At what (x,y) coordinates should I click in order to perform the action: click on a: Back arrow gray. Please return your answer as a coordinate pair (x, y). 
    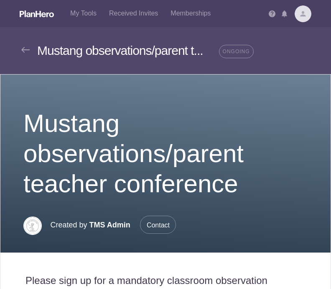
    Looking at the image, I should click on (28, 51).